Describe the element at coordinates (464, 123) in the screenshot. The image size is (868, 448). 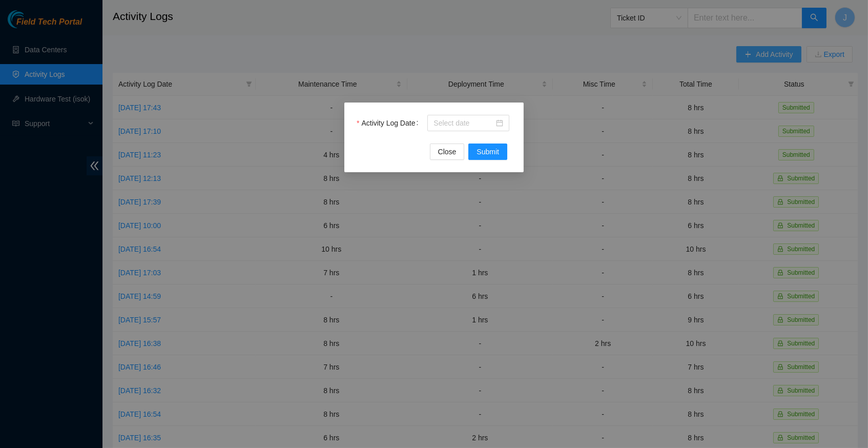
I see `input: Activity Log Date` at that location.